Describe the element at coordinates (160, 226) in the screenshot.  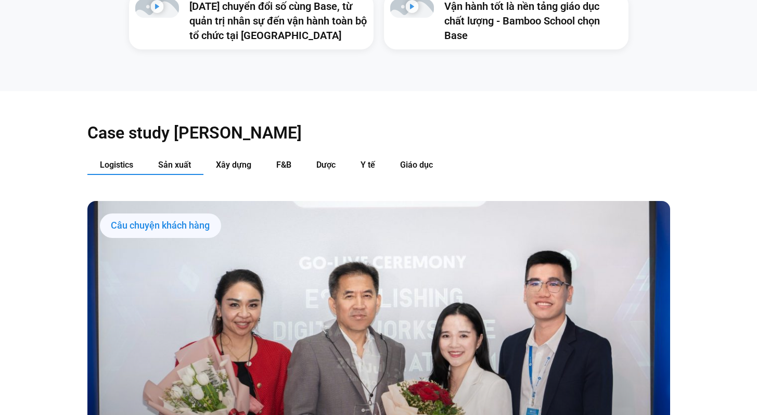
I see `div: Câu chuyện khách hàng` at that location.